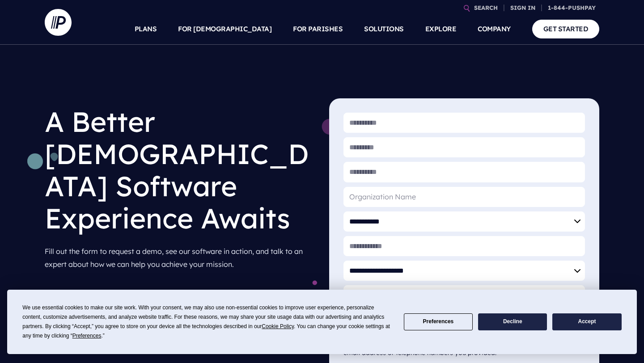 Image resolution: width=644 pixels, height=363 pixels. Describe the element at coordinates (87, 336) in the screenshot. I see `span: Preferences` at that location.